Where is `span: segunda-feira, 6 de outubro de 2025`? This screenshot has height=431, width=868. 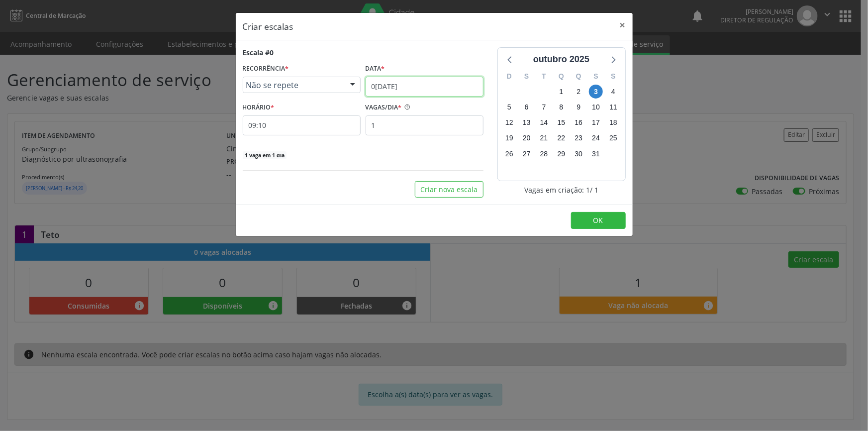
span: segunda-feira, 6 de outubro de 2025 is located at coordinates (527, 108).